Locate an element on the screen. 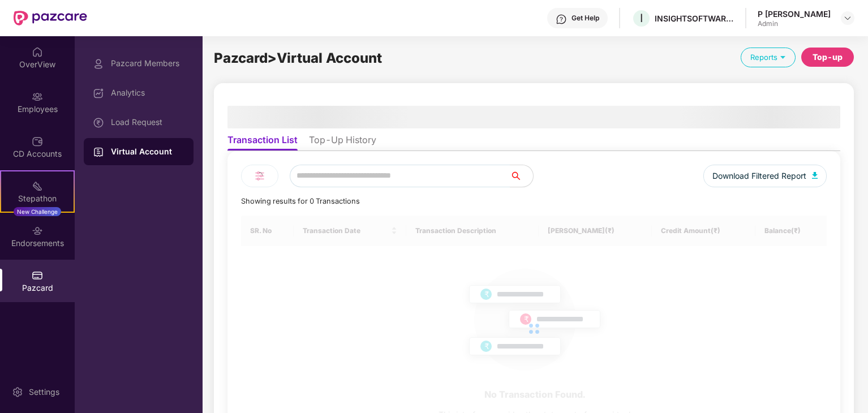 Image resolution: width=868 pixels, height=413 pixels. div: New Challenge is located at coordinates (37, 212).